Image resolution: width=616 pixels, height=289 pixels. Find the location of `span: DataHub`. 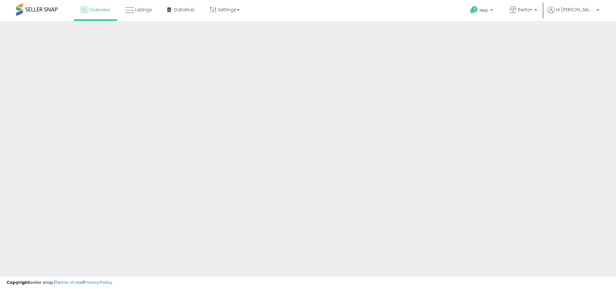

span: DataHub is located at coordinates (184, 10).